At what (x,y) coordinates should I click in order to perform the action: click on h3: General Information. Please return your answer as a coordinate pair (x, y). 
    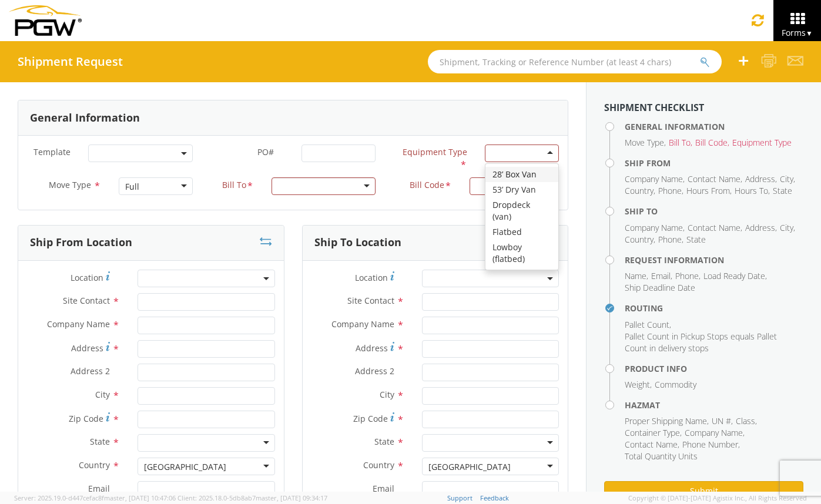
    Looking at the image, I should click on (85, 118).